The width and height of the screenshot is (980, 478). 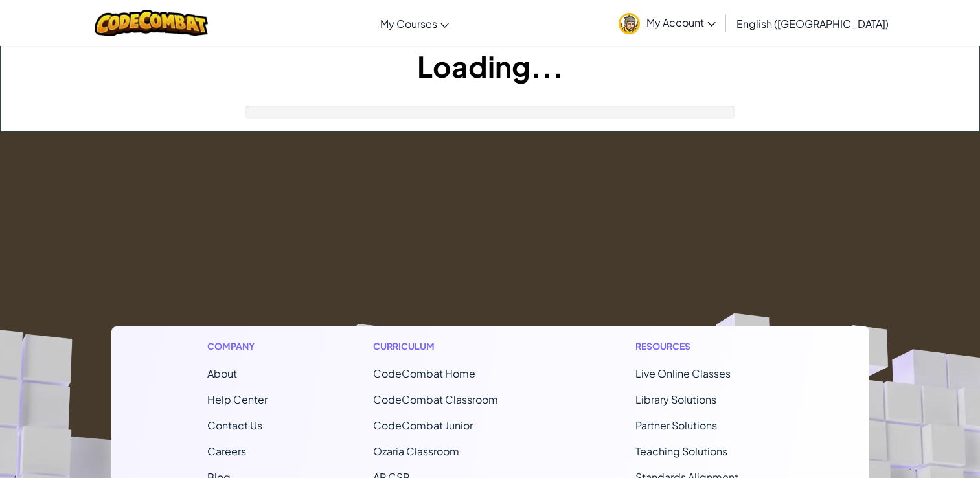 What do you see at coordinates (423, 425) in the screenshot?
I see `a: CodeCombat Junior` at bounding box center [423, 425].